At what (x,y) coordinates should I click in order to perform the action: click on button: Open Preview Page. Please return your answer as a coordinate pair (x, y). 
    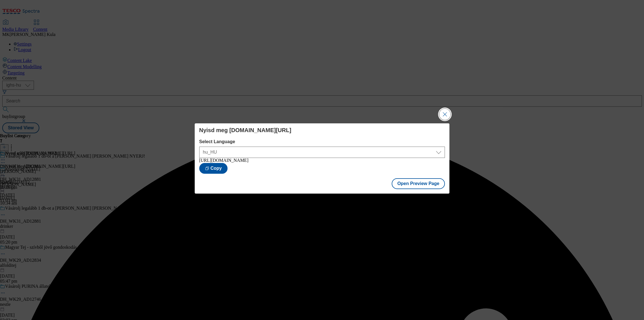
    Looking at the image, I should click on (418, 183).